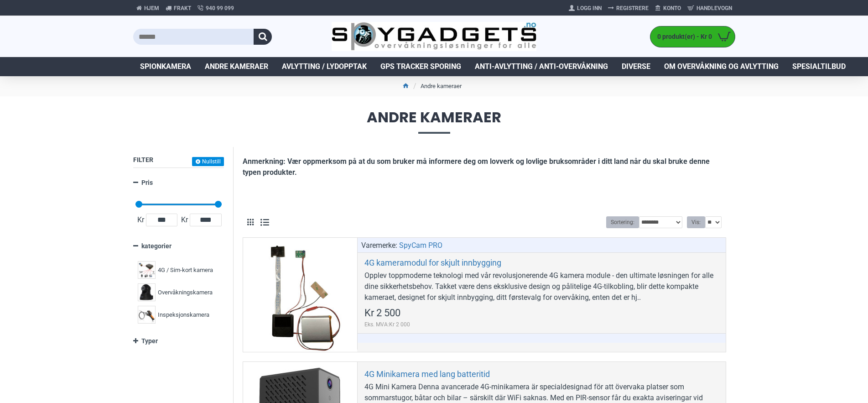  What do you see at coordinates (628, 8) in the screenshot?
I see `a: Registrere` at bounding box center [628, 8].